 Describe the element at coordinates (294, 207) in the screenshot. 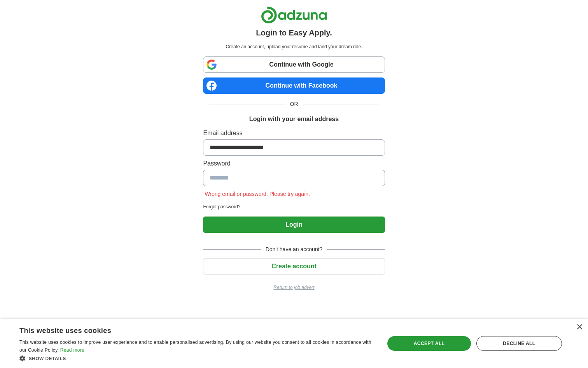

I see `h2: Forgot password?` at that location.